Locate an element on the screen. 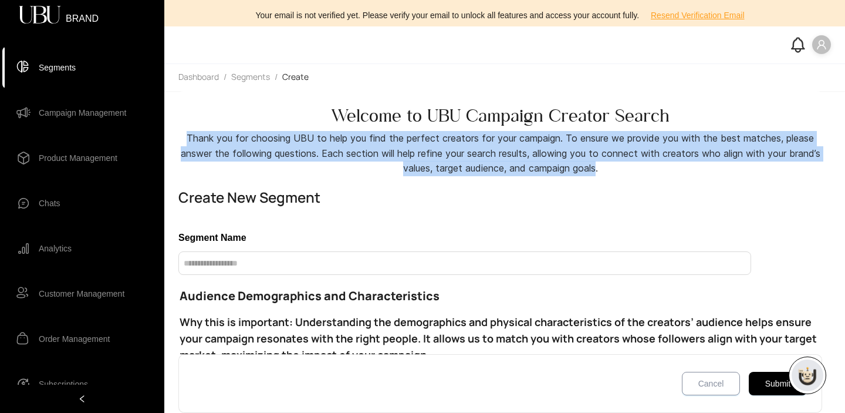  span: Subscriptions is located at coordinates (63, 384).